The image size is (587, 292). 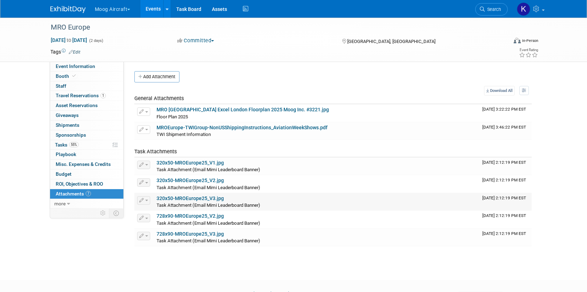 I want to click on a: Tasks55%, so click(x=87, y=145).